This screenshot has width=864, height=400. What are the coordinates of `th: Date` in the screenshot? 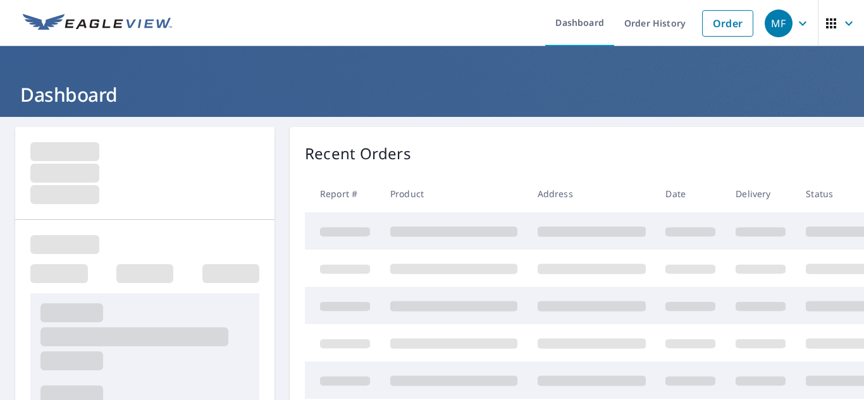 It's located at (690, 193).